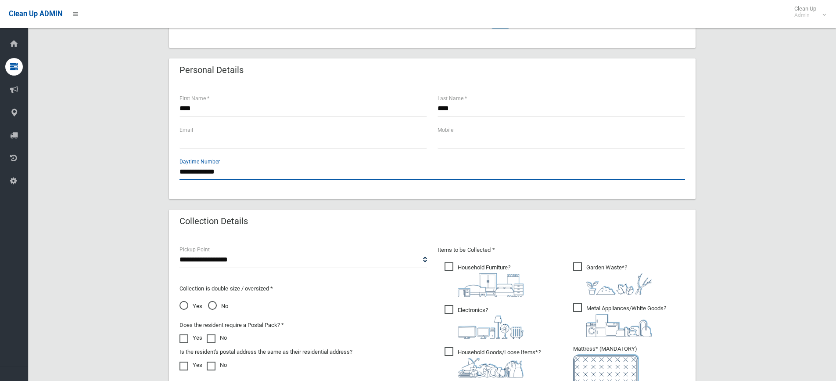 The width and height of the screenshot is (836, 381). What do you see at coordinates (36, 14) in the screenshot?
I see `span: Clean Up ADMIN` at bounding box center [36, 14].